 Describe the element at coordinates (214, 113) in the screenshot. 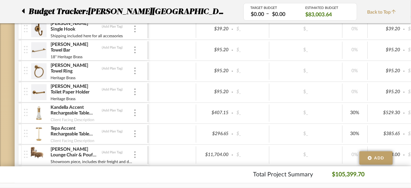

I see `div: $407.15` at that location.